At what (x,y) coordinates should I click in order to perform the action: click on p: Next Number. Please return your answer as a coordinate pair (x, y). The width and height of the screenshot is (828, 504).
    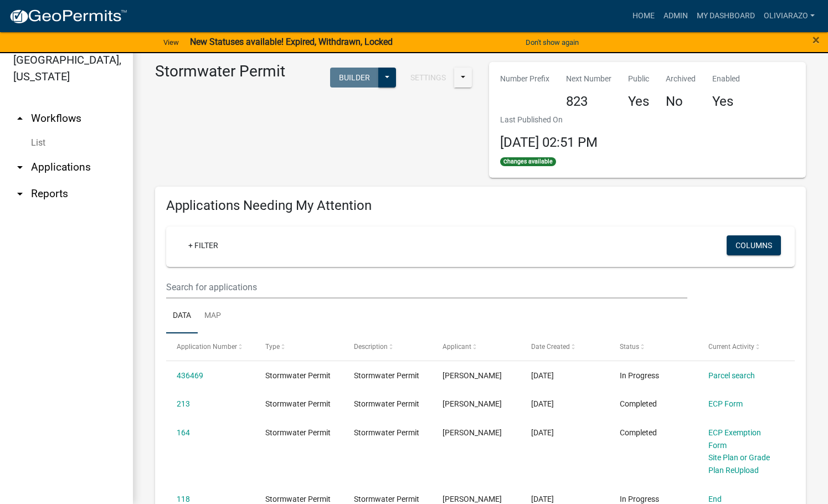
    Looking at the image, I should click on (589, 79).